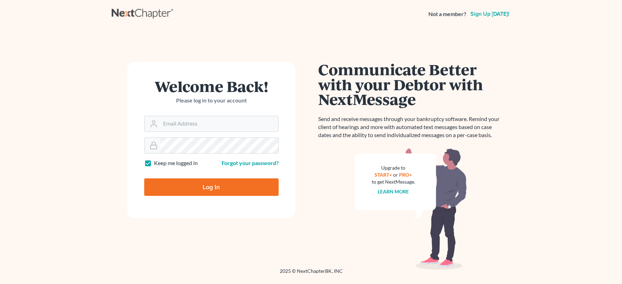  I want to click on h1: Communicate Better with your Debtor with NextMessage, so click(411, 84).